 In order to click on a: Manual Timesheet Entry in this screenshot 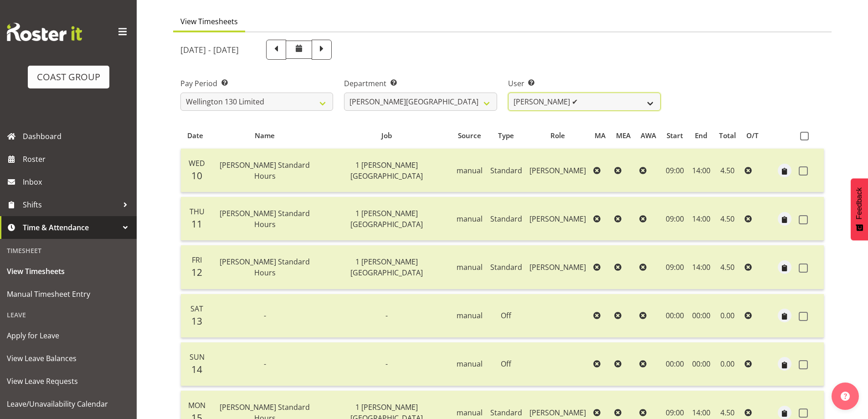, I will do `click(68, 294)`.